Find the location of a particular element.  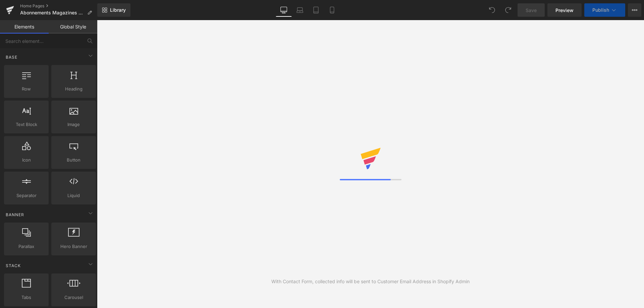

button: Redo is located at coordinates (508, 10).